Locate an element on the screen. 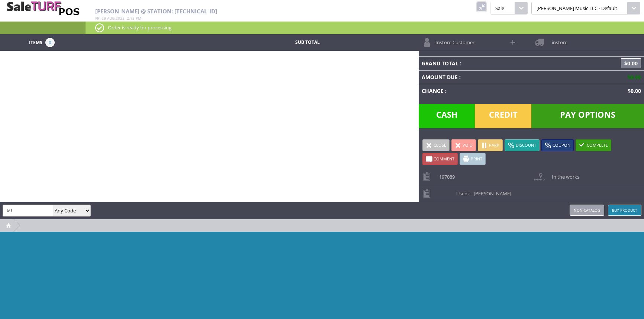 The image size is (644, 319). p: Order is ready for processing. is located at coordinates (365, 27).